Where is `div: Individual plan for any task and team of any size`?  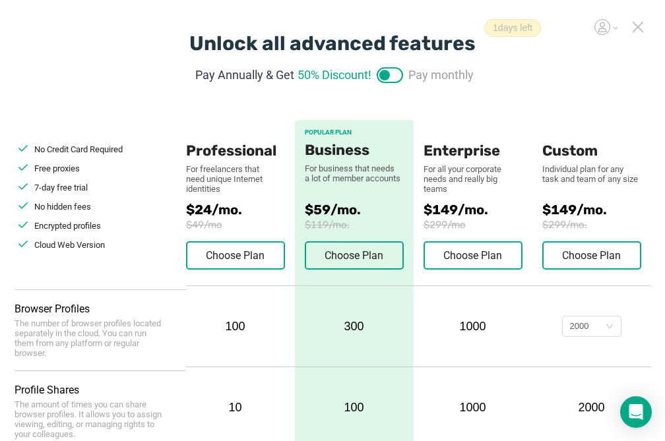
div: Individual plan for any task and team of any size is located at coordinates (592, 174).